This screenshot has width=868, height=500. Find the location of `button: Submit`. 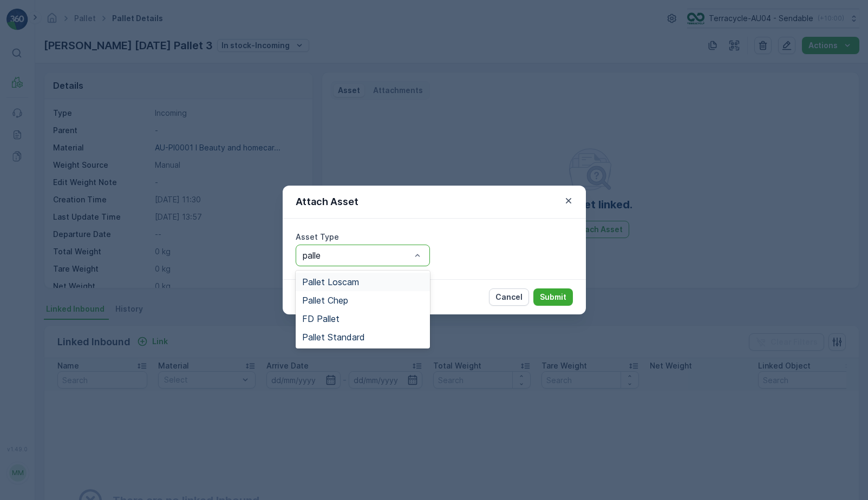

button: Submit is located at coordinates (553, 297).